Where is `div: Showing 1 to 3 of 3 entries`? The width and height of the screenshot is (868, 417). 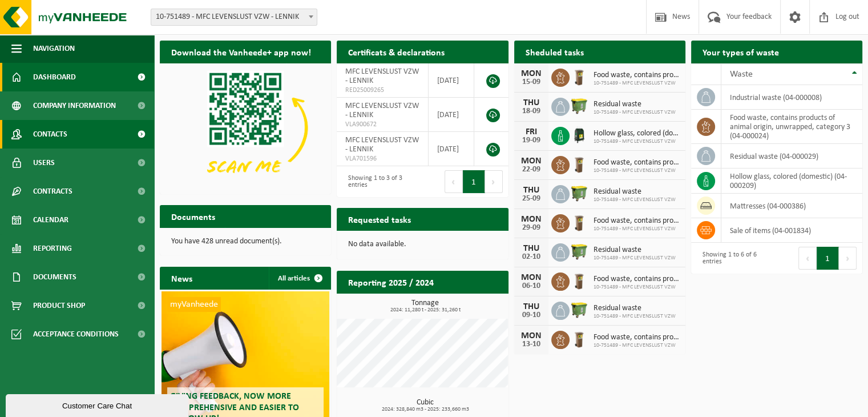 div: Showing 1 to 3 of 3 entries is located at coordinates (380, 181).